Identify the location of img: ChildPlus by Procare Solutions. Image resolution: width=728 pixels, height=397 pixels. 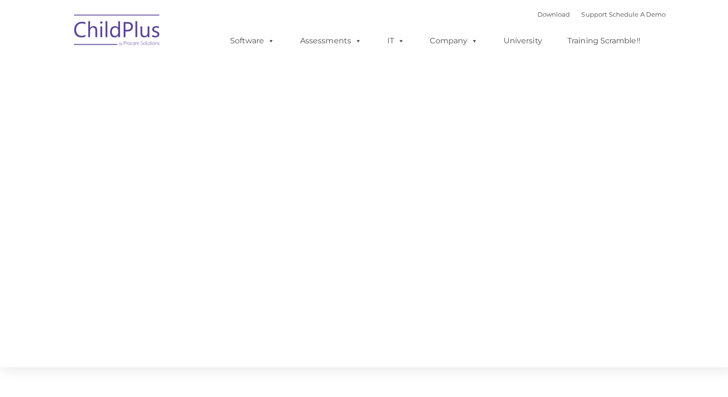
(116, 31).